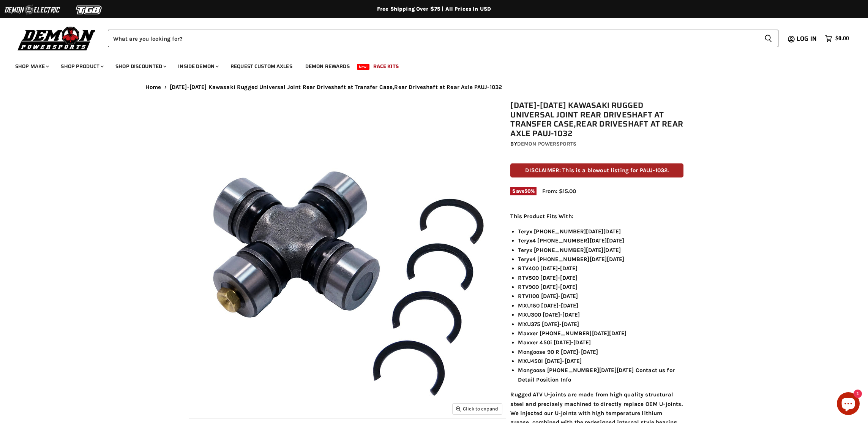 The width and height of the screenshot is (868, 423). Describe the element at coordinates (807, 39) in the screenshot. I see `a: Log in` at that location.